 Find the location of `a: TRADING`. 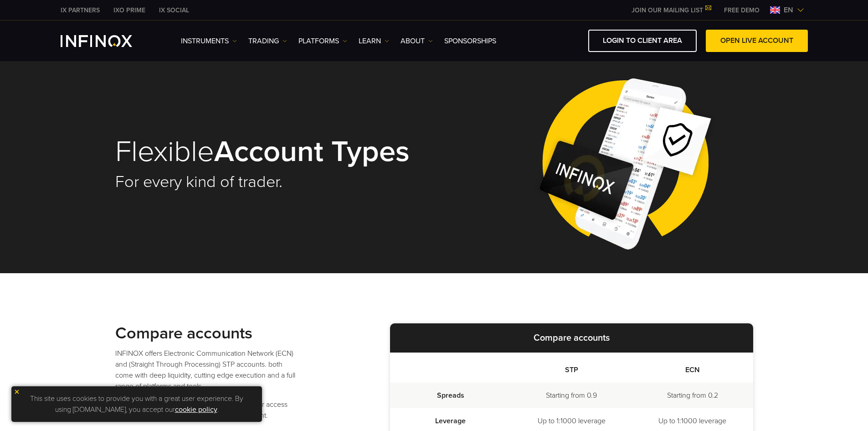

a: TRADING is located at coordinates (268, 41).